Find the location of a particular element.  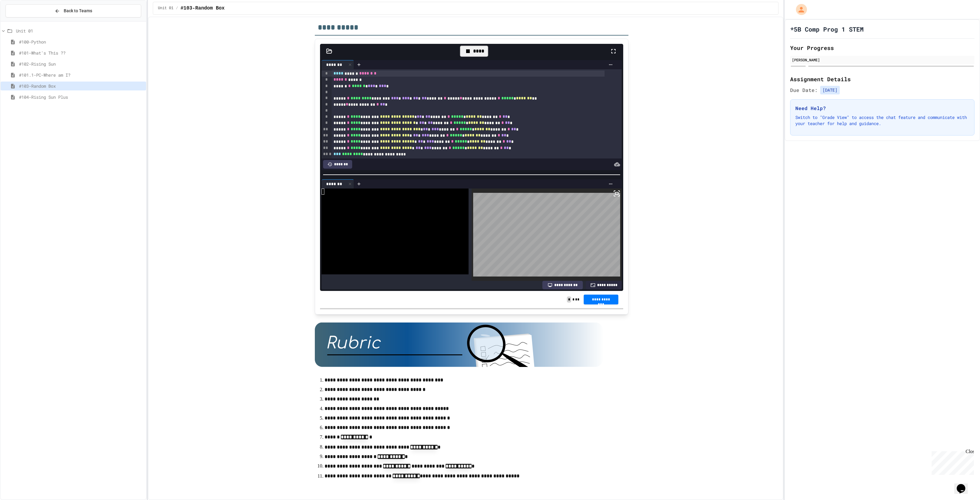

span: #100-Python is located at coordinates (81, 41).